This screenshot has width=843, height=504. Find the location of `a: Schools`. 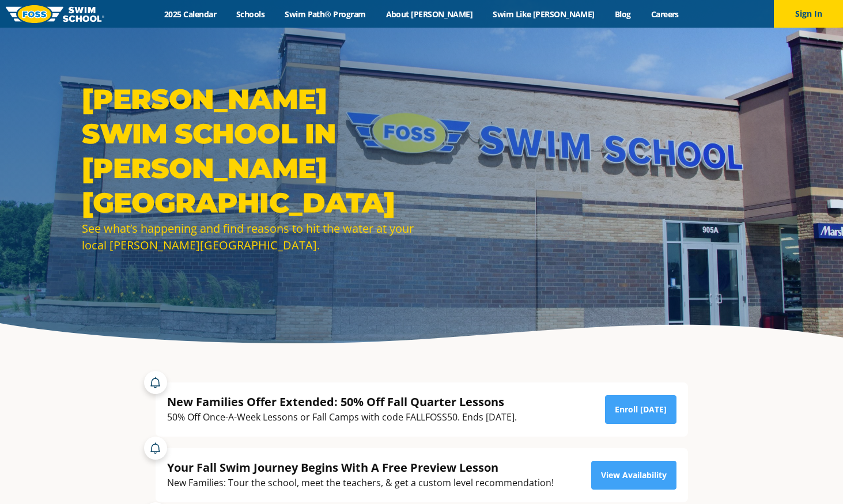

a: Schools is located at coordinates (250, 14).